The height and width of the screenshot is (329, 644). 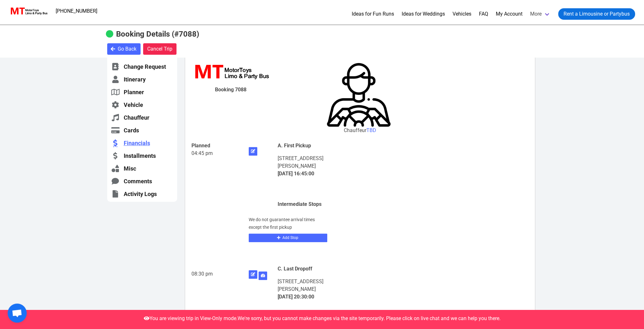 I want to click on a: Financials, so click(x=142, y=143).